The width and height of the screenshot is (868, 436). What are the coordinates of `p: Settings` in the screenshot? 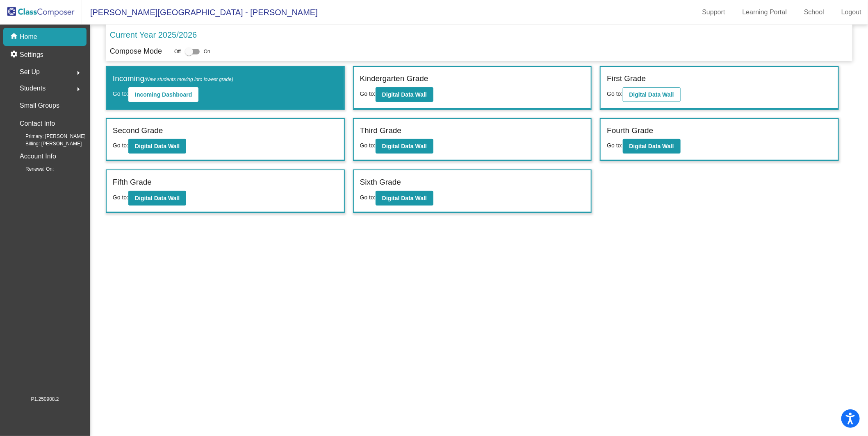 It's located at (31, 55).